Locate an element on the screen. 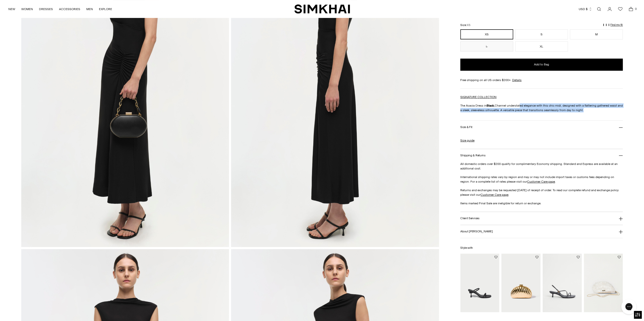  h3: Client Services is located at coordinates (470, 218).